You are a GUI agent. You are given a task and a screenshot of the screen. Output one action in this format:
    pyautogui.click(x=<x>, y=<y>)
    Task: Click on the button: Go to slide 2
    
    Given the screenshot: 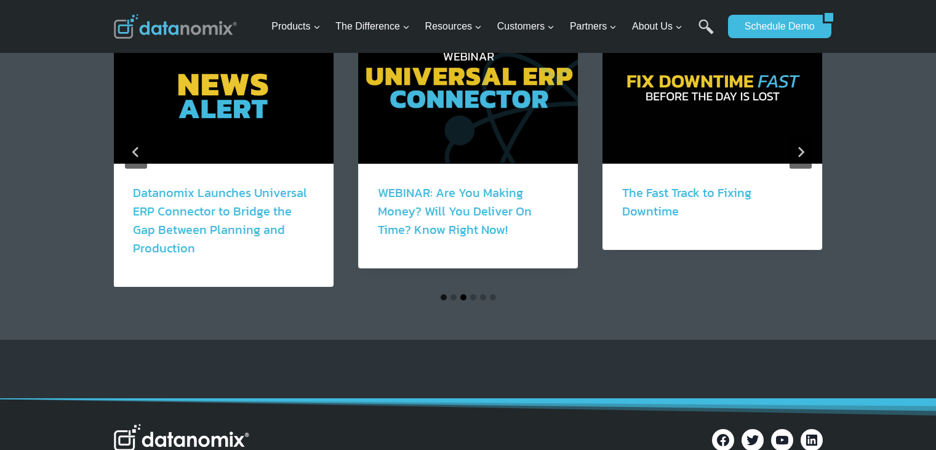 What is the action you would take?
    pyautogui.click(x=454, y=297)
    